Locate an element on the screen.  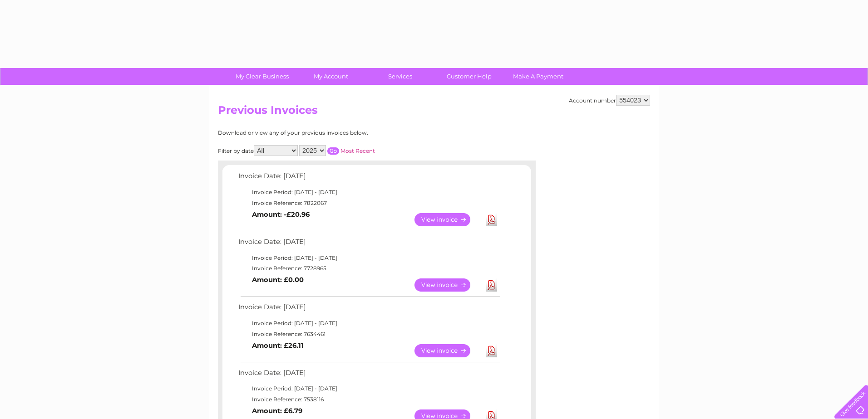
a: Most Recent is located at coordinates (357, 151).